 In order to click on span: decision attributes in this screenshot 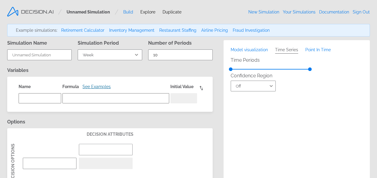, I will do `click(110, 134)`.